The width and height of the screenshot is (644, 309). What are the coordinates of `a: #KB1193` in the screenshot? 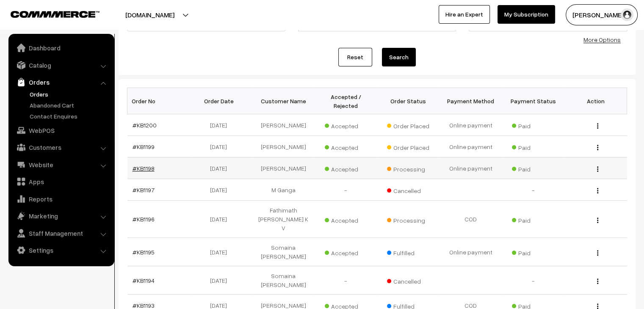 It's located at (144, 305).